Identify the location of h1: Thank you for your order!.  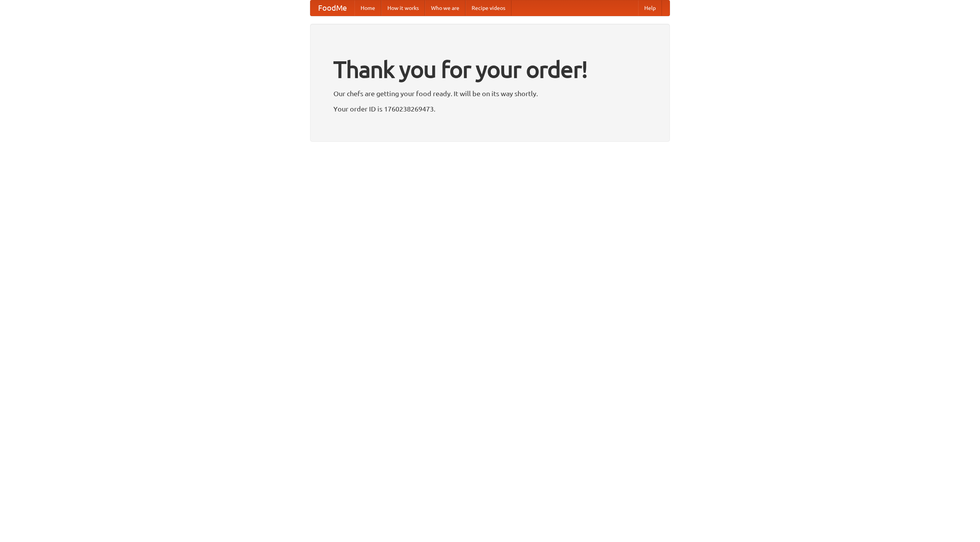
(490, 70).